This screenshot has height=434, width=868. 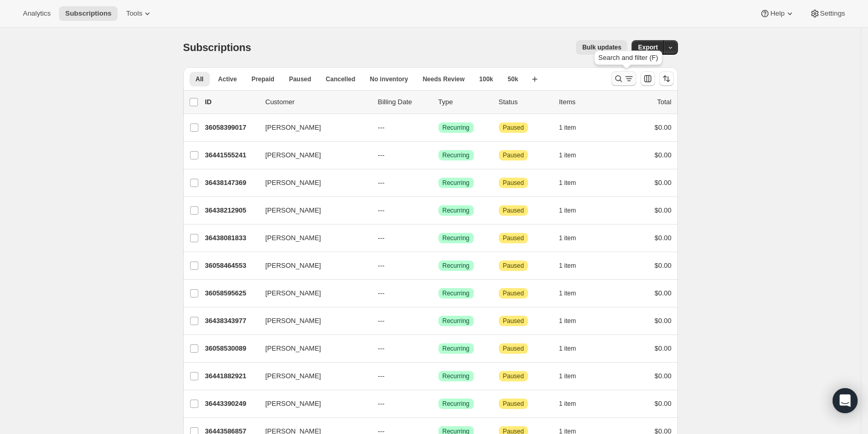 I want to click on p: Status, so click(x=525, y=102).